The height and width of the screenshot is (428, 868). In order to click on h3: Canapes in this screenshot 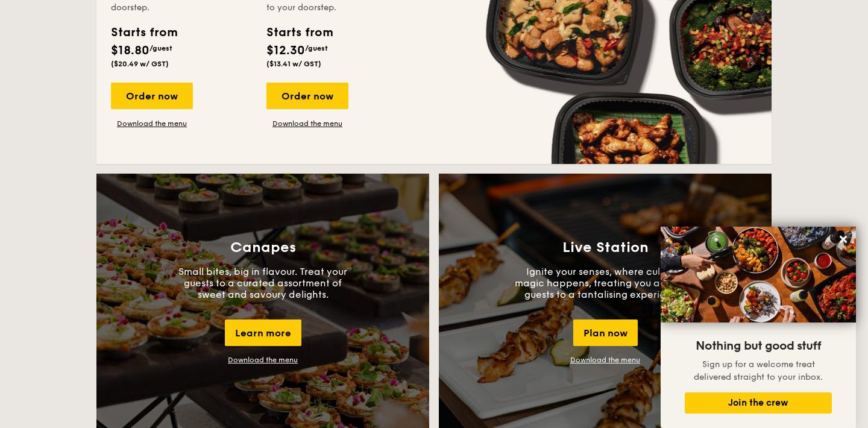, I will do `click(263, 248)`.